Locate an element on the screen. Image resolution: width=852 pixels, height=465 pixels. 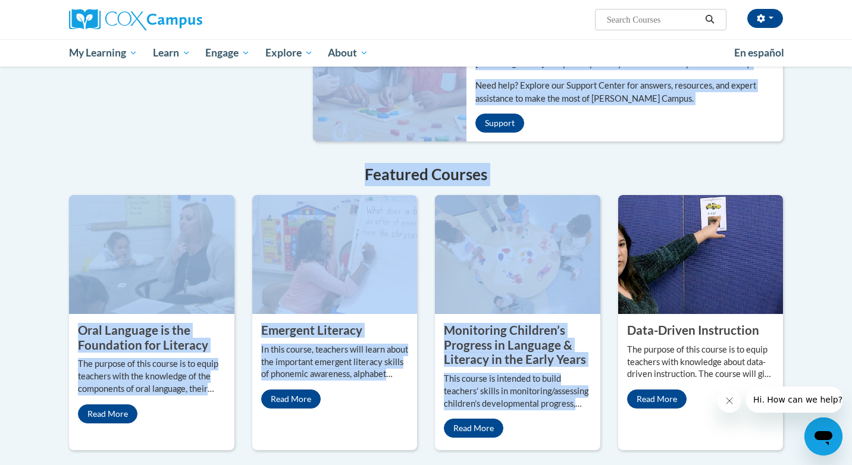
property: Monitoring Children’s Progress in Language & Literacy in the Early Years is located at coordinates (514, 344).